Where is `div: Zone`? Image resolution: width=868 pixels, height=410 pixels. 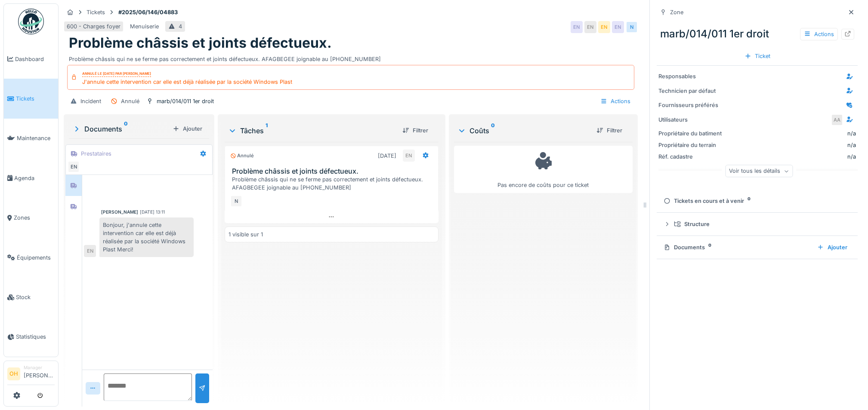
div: Zone is located at coordinates (677, 12).